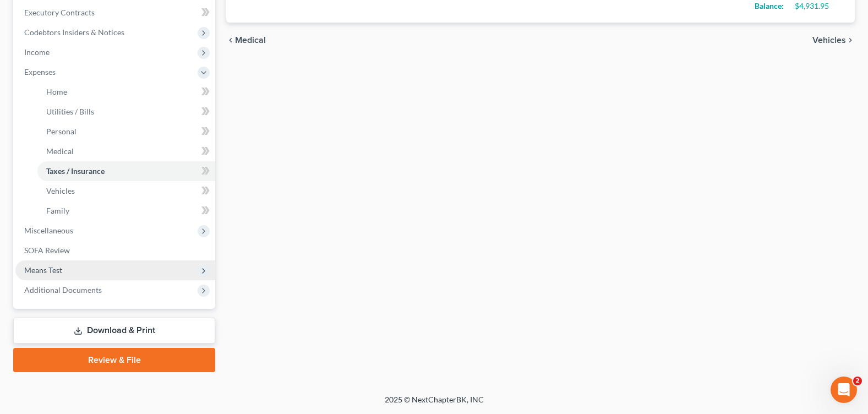  What do you see at coordinates (114, 360) in the screenshot?
I see `a: Review & File` at bounding box center [114, 360].